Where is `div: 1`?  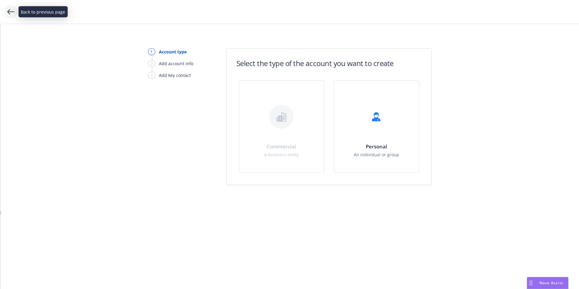 div: 1 is located at coordinates (152, 52).